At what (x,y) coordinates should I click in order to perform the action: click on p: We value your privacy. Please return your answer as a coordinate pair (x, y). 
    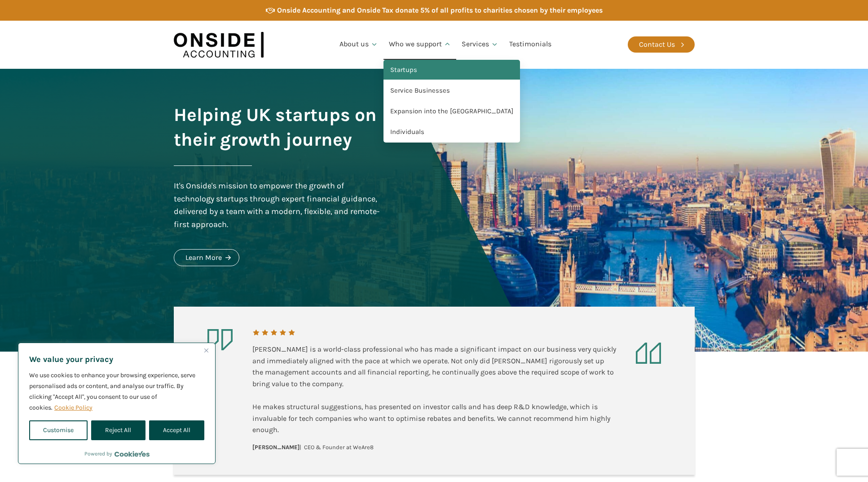
    Looking at the image, I should click on (117, 359).